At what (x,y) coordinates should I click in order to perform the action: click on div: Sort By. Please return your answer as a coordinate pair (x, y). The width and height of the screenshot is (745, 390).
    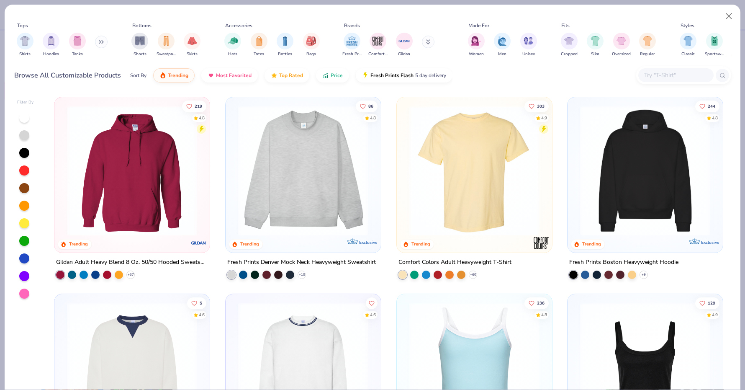
    Looking at the image, I should click on (138, 75).